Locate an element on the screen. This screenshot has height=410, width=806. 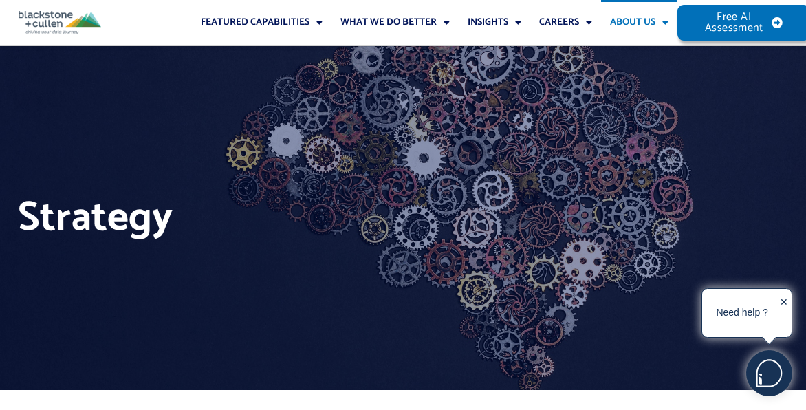
img: users%2F5SSOSaKfQqXq3cFEnIZRYMEs4ra2%2Fmedia%2Fimages%2F-Bulle%20blanche%20sans%20fond%20%2B%20ma... is located at coordinates (768, 373).